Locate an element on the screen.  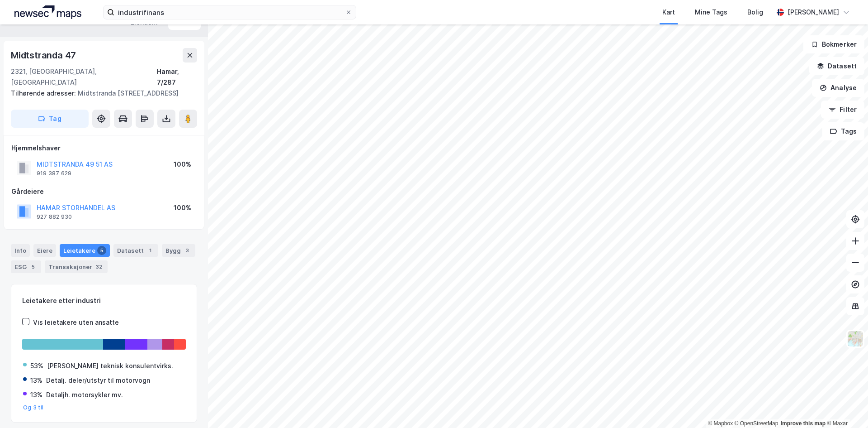
a: Improve this map is located at coordinates (803, 423).